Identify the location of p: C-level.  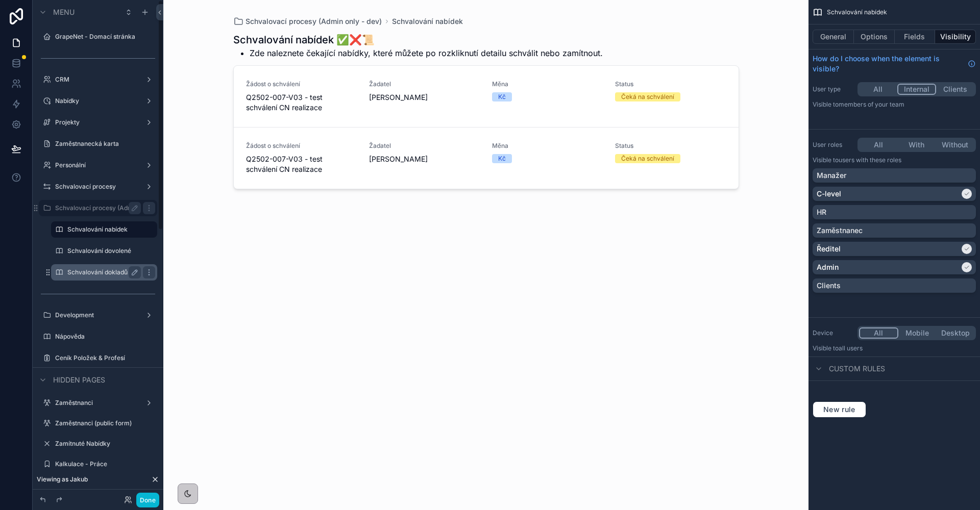
(829, 194).